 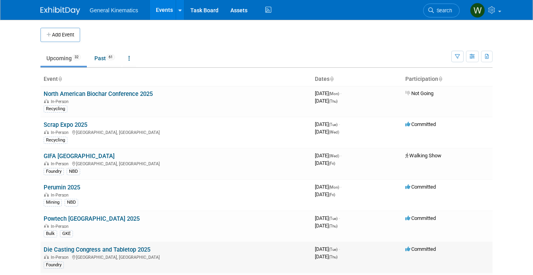 I want to click on span: Not Going, so click(x=419, y=93).